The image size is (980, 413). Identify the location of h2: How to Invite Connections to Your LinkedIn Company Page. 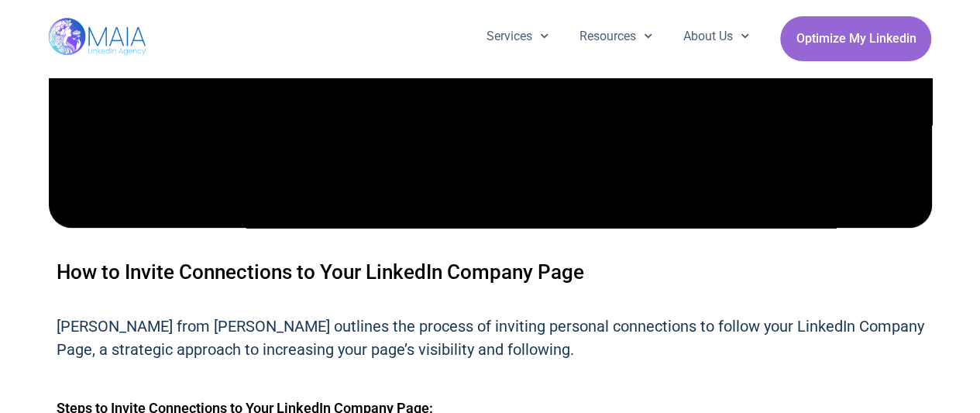
(491, 272).